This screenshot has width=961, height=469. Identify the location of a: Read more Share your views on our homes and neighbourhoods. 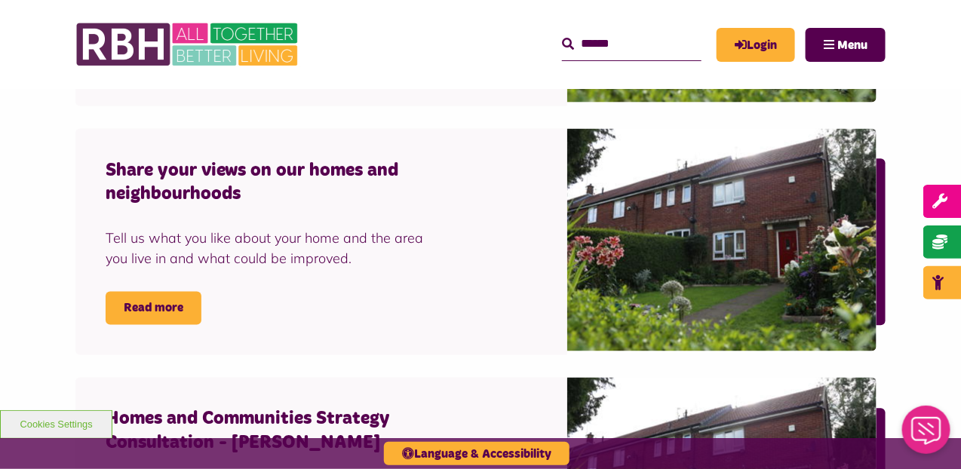
(153, 308).